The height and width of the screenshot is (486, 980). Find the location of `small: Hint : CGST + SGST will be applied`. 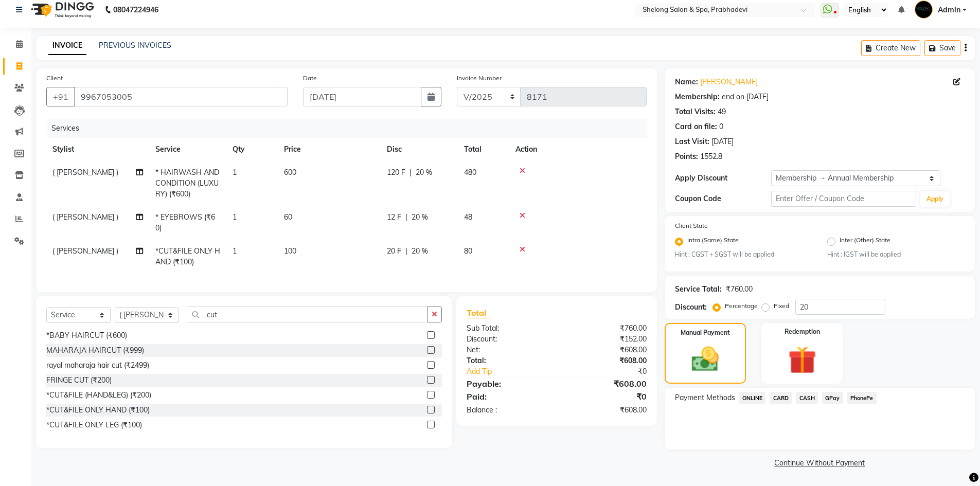

small: Hint : CGST + SGST will be applied is located at coordinates (743, 254).